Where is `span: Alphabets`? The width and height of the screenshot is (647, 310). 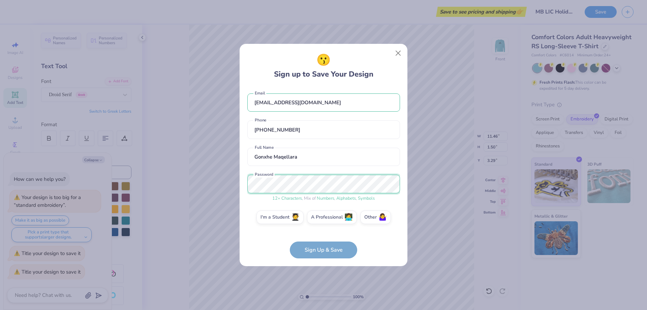
span: Alphabets is located at coordinates (346, 198).